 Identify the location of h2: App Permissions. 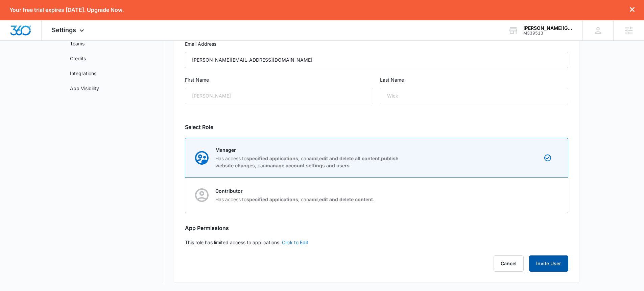
(376, 228).